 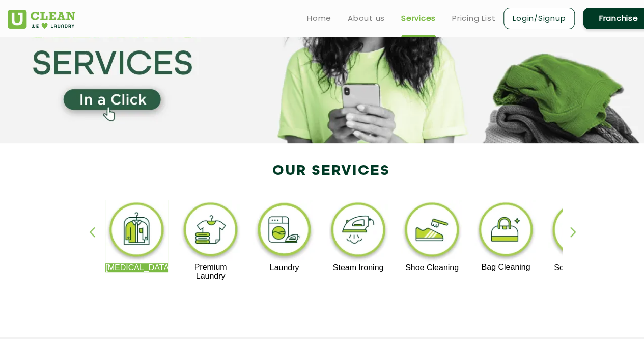 I want to click on img: UClean Laundry and Dry Cleaning, so click(x=42, y=19).